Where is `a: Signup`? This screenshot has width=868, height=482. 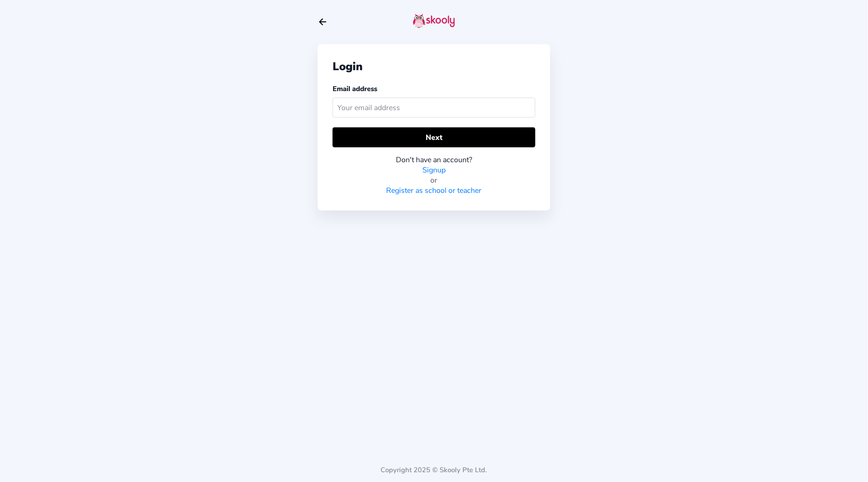 a: Signup is located at coordinates (434, 170).